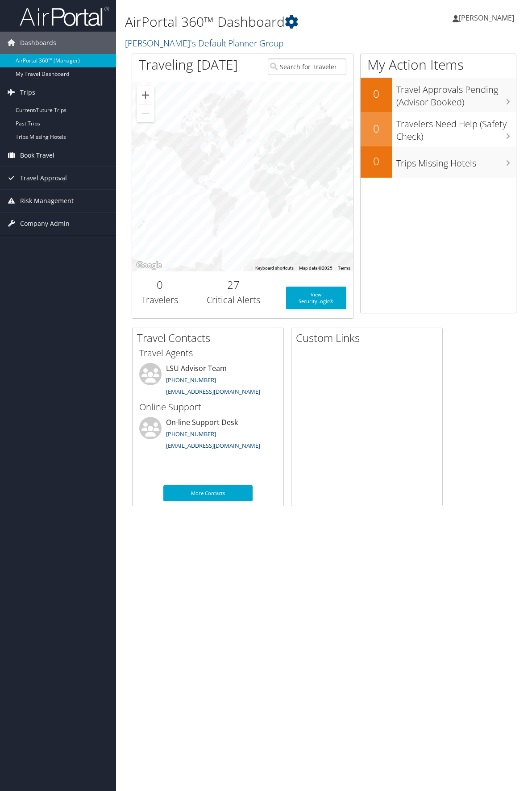 This screenshot has height=791, width=532. I want to click on h3: Online Support, so click(208, 407).